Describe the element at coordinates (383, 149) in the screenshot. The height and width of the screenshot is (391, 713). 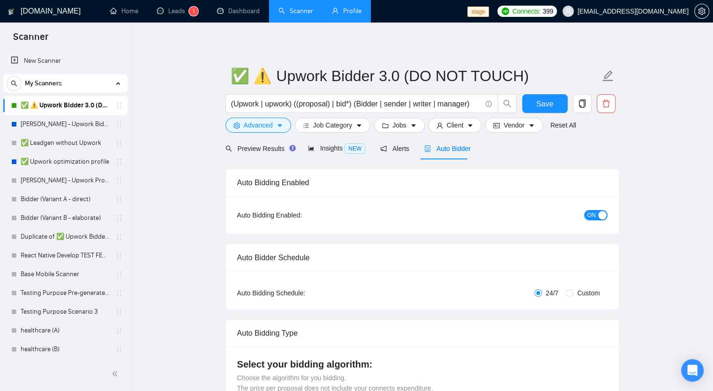
I see `span: notification` at that location.